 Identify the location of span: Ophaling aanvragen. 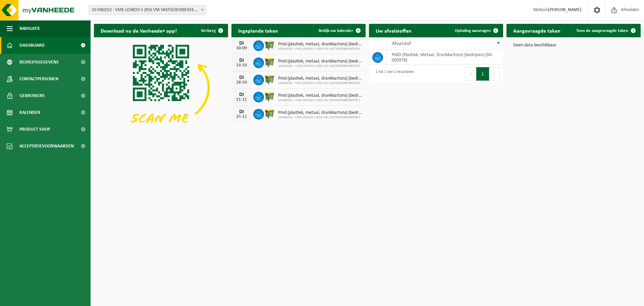
(473, 30).